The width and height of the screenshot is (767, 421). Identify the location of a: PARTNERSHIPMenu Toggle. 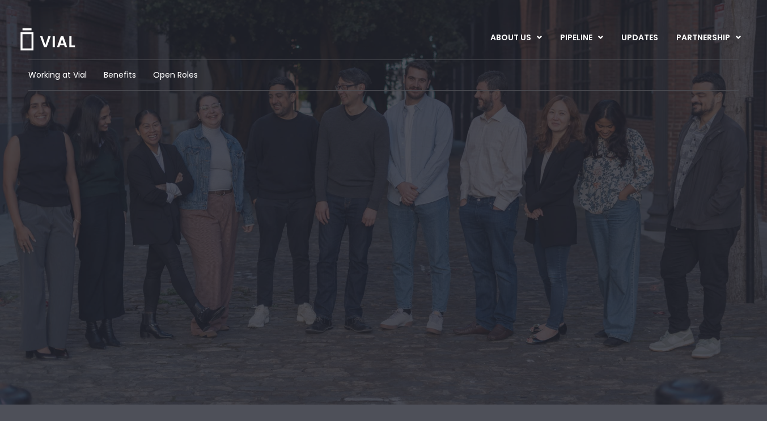
(709, 38).